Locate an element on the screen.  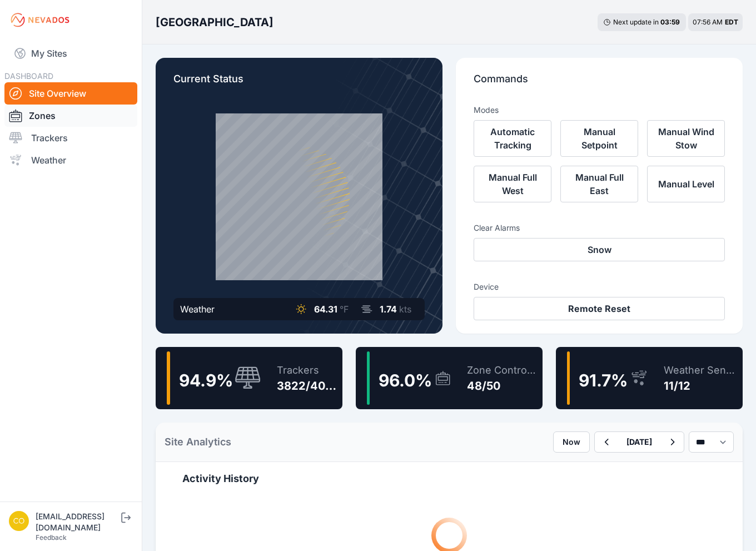
a: Weather is located at coordinates (71, 160).